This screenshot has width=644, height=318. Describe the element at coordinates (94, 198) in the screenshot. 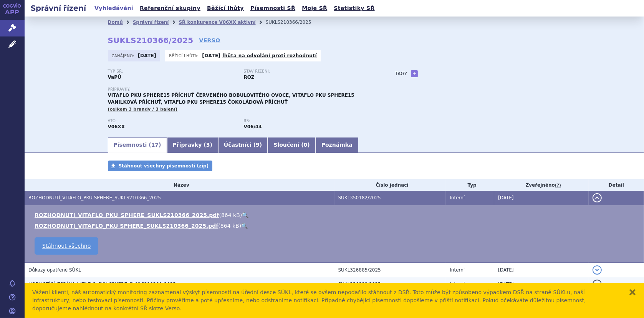

I see `span: ROZHODNUTÍ_VITAFLO_PKU SPHERE_SUKLS210366_2025` at that location.